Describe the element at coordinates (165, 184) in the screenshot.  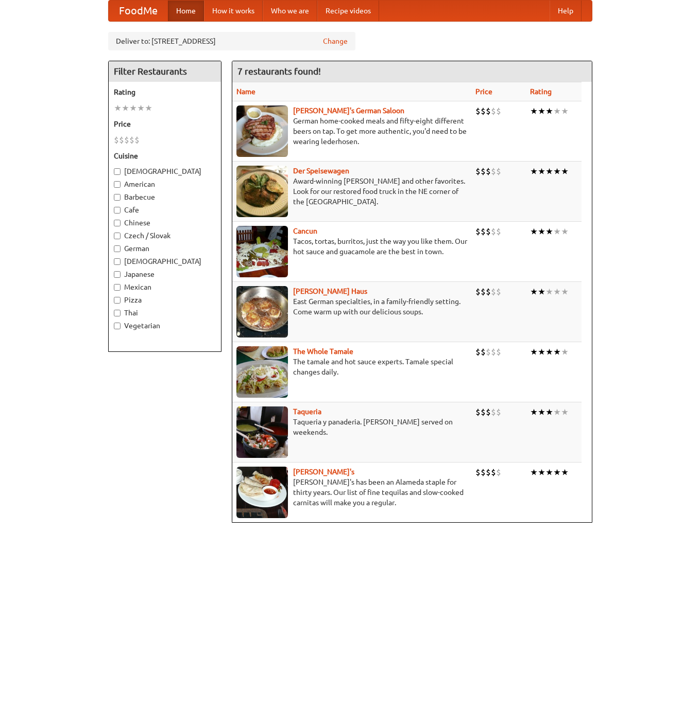
I see `label: American` at that location.